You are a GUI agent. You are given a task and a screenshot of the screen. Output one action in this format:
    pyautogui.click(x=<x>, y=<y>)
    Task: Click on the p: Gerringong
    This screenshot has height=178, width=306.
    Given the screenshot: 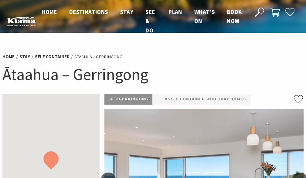 What is the action you would take?
    pyautogui.click(x=128, y=99)
    